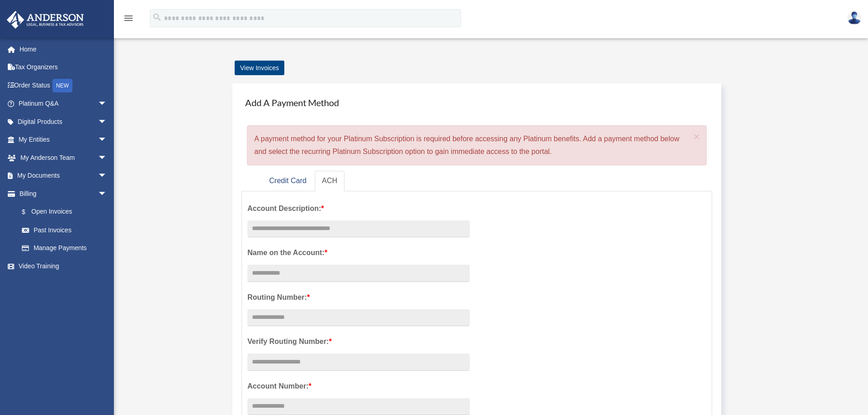 Image resolution: width=868 pixels, height=415 pixels. I want to click on a: menu, so click(128, 20).